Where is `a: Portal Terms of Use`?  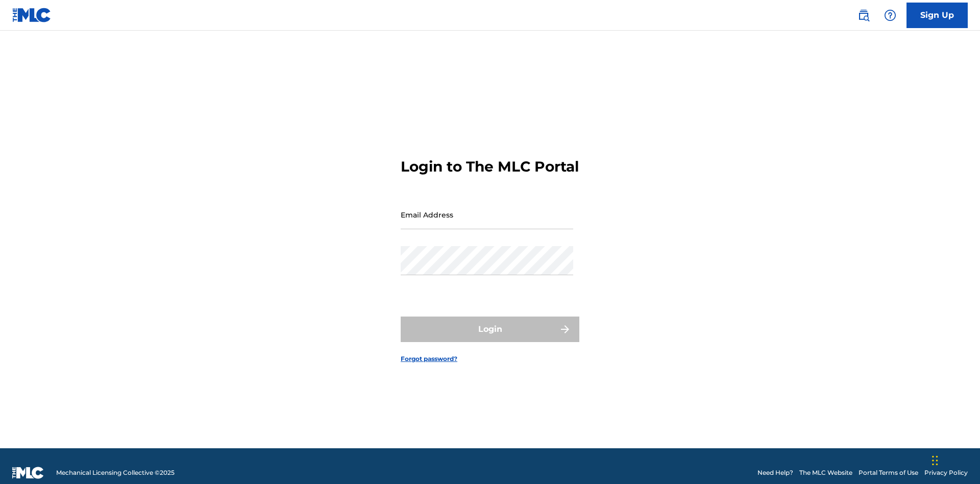 a: Portal Terms of Use is located at coordinates (888, 473).